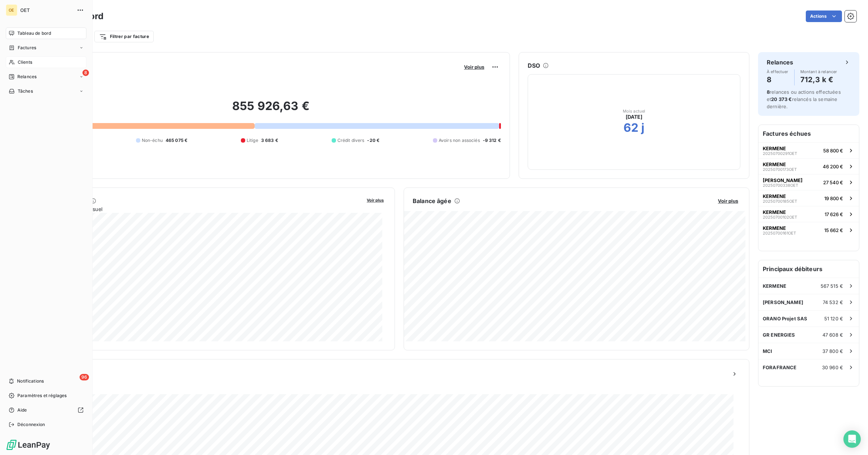  I want to click on h2: 62, so click(630, 128).